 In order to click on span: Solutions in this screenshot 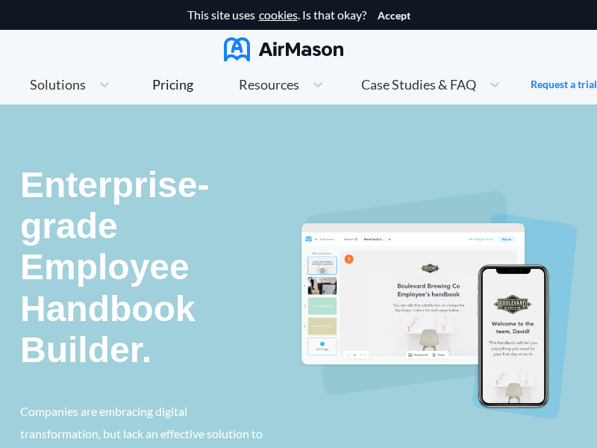, I will do `click(57, 84)`.